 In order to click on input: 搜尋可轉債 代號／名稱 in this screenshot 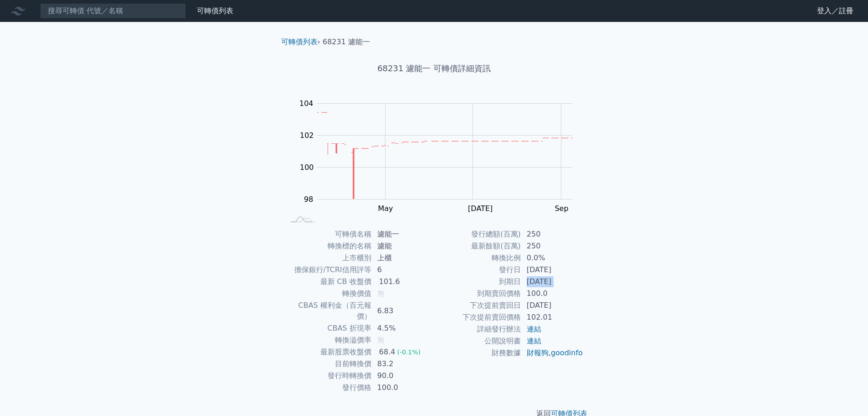, I will do `click(113, 11)`.